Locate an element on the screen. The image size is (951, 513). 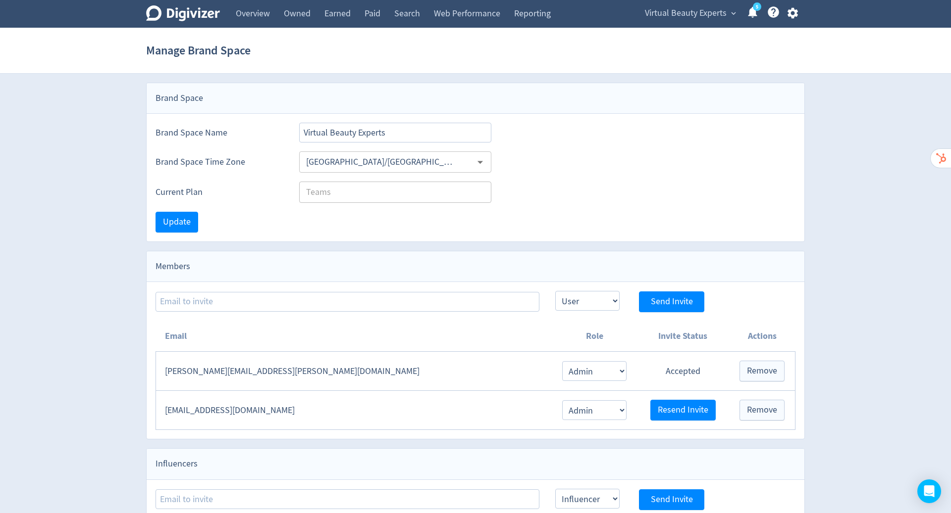
label: Brand Space Time Zone is located at coordinates (219, 162).